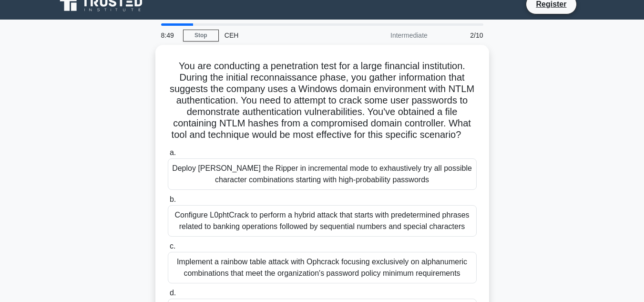  I want to click on span: d., so click(173, 292).